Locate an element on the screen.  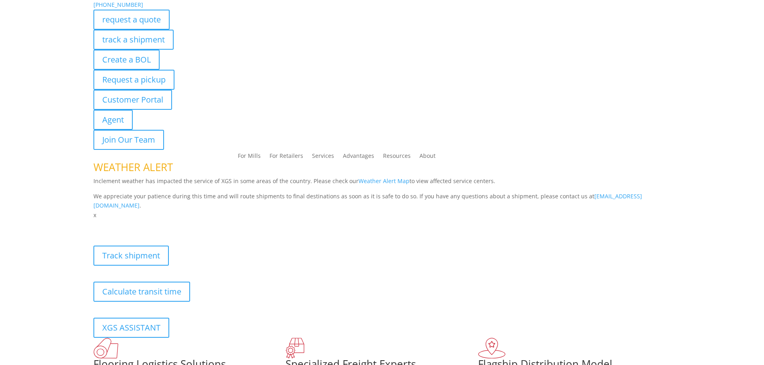
b: Visibility, transparency, and control for your entire supply chain. is located at coordinates (183, 225).